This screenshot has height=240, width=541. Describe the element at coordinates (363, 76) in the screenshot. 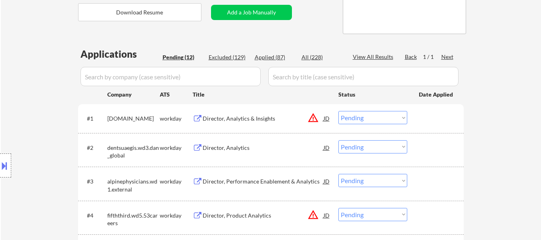

I see `input: Search by title (case sensitive)` at that location.